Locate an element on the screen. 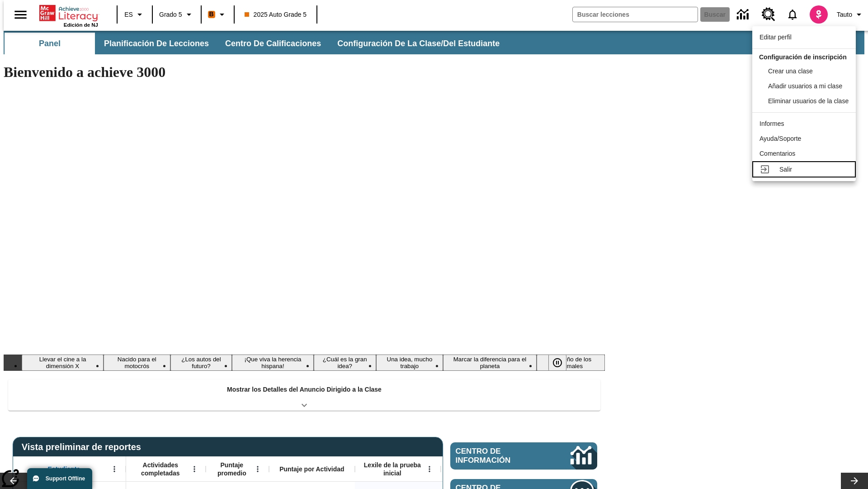  span: Eliminar usuarios de la clase is located at coordinates (808, 101).